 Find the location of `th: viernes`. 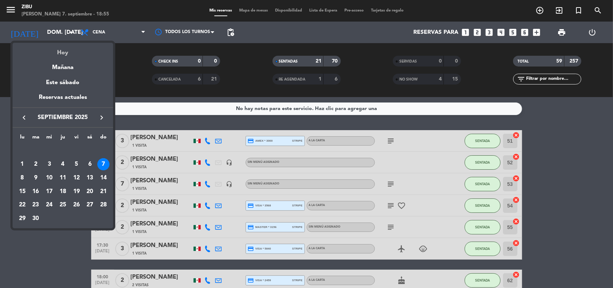

th: viernes is located at coordinates (76, 138).